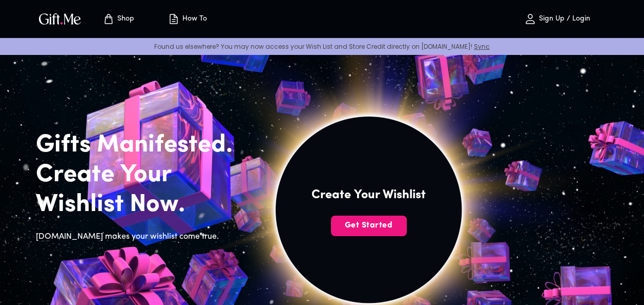  What do you see at coordinates (118, 19) in the screenshot?
I see `button: Store page` at bounding box center [118, 19].